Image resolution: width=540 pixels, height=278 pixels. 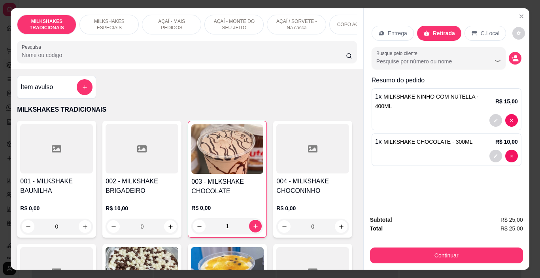 I want to click on span: MILKSHAKE NINHO COM NUTELLA - 400ML, so click(x=427, y=101).